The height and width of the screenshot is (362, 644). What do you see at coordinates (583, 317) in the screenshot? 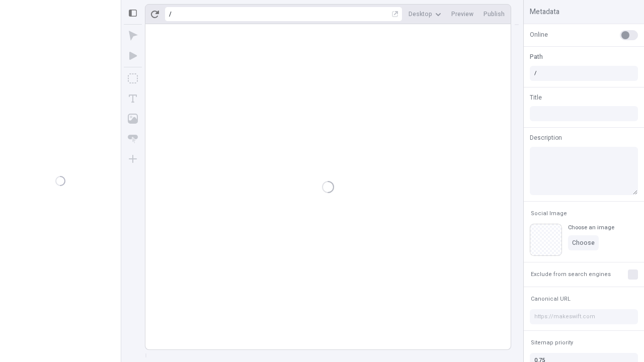
I see `input: https://makeswift.com` at bounding box center [583, 317].